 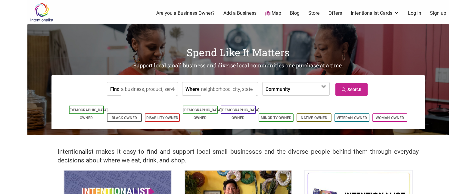 What do you see at coordinates (390, 118) in the screenshot?
I see `a: Woman-Owned` at bounding box center [390, 118].